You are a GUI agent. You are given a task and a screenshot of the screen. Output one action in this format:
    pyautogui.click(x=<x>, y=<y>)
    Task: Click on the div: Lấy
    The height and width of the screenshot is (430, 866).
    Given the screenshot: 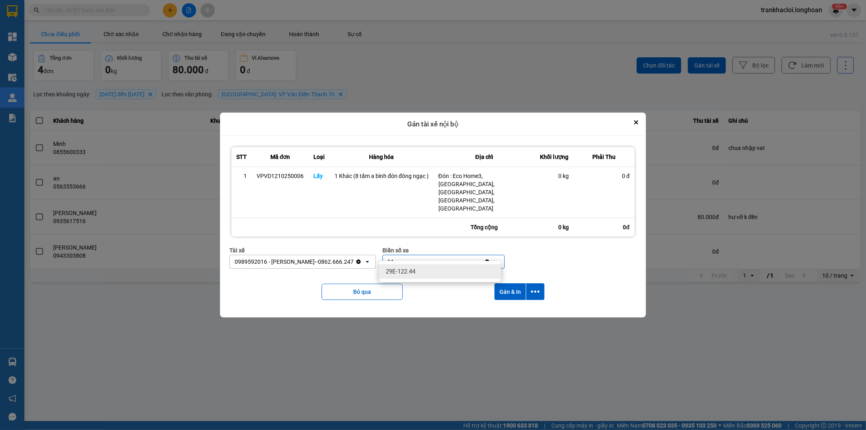 What is the action you would take?
    pyautogui.click(x=319, y=176)
    